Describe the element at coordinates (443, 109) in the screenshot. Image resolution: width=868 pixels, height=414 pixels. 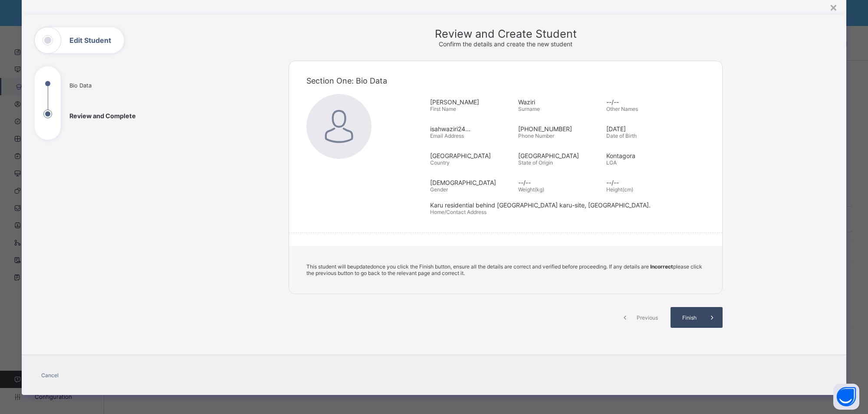
I see `span: First Name` at that location.